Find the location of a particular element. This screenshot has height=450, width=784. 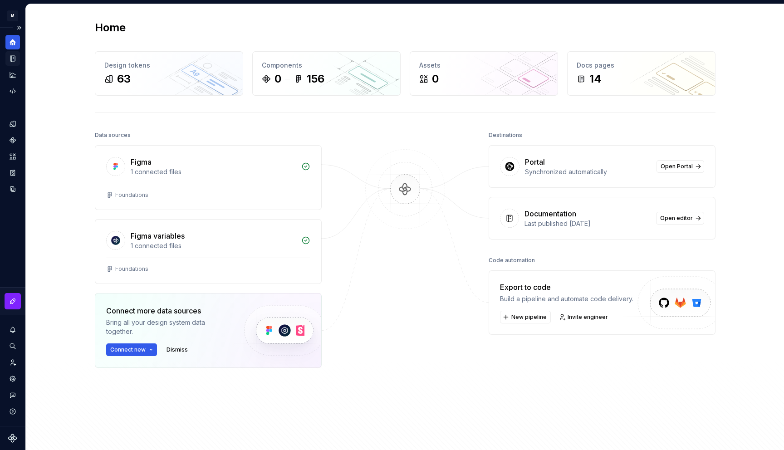

a: Storybook stories is located at coordinates (13, 173).